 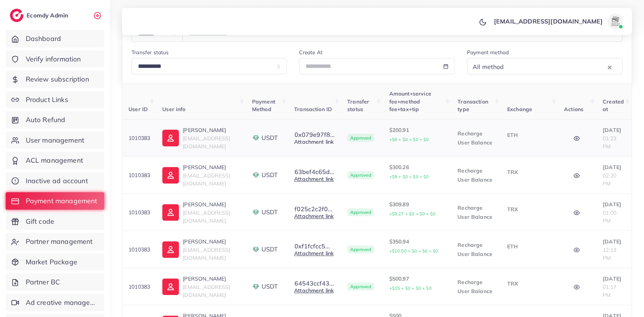 I want to click on span: Verify information, so click(x=53, y=59).